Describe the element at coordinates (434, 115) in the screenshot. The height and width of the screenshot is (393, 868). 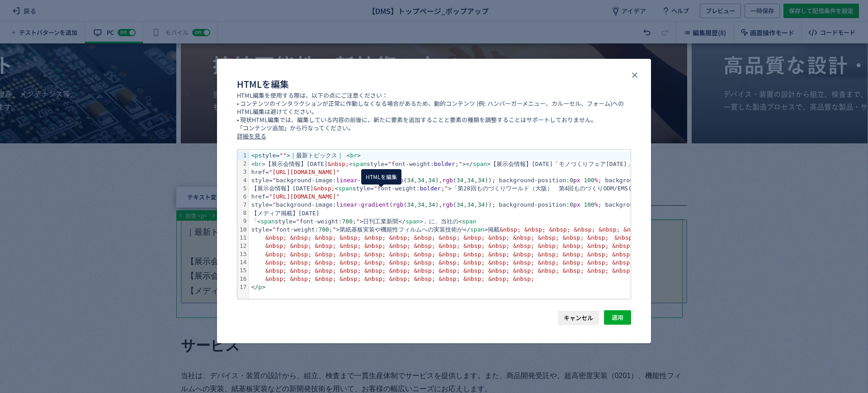
I see `p: HTML編集を使用する際は、以下の点にご注意ください： • コンテンツのインタラクションが正常に作動しなくなる場合があるため、動的コンテンツ (例: ハンバーガーメニュー、カルーセル、フォーム)...` at that location.